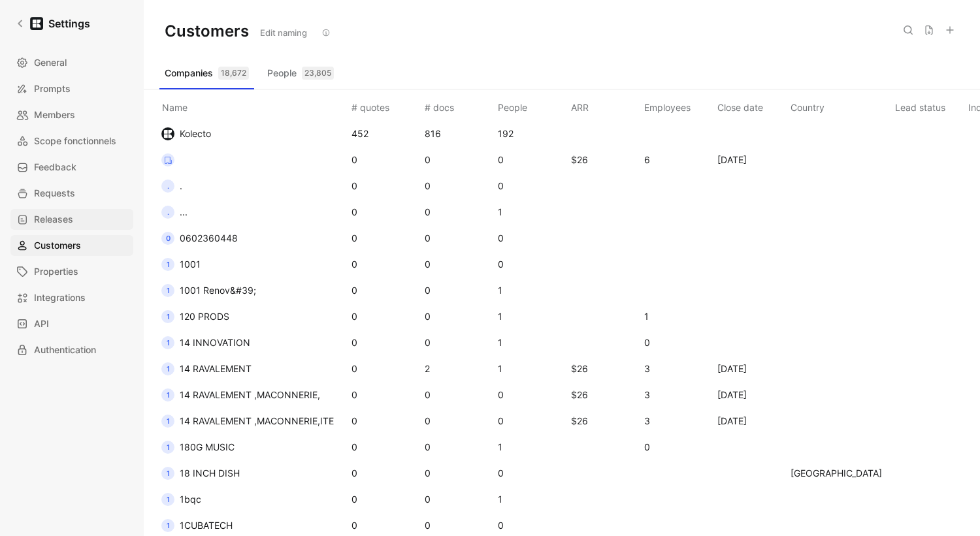 This screenshot has width=980, height=536. What do you see at coordinates (206, 73) in the screenshot?
I see `button: Companies` at bounding box center [206, 73].